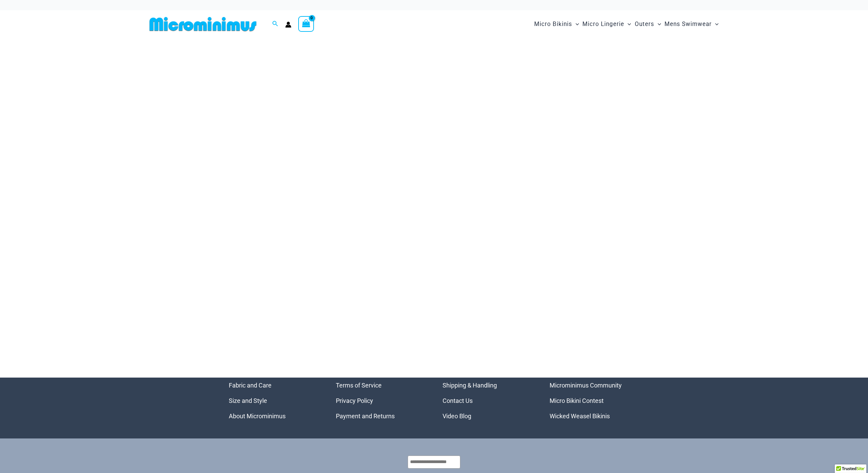 The width and height of the screenshot is (868, 473). What do you see at coordinates (203, 24) in the screenshot?
I see `img: MM SHOP LOGO FLAT` at bounding box center [203, 24].